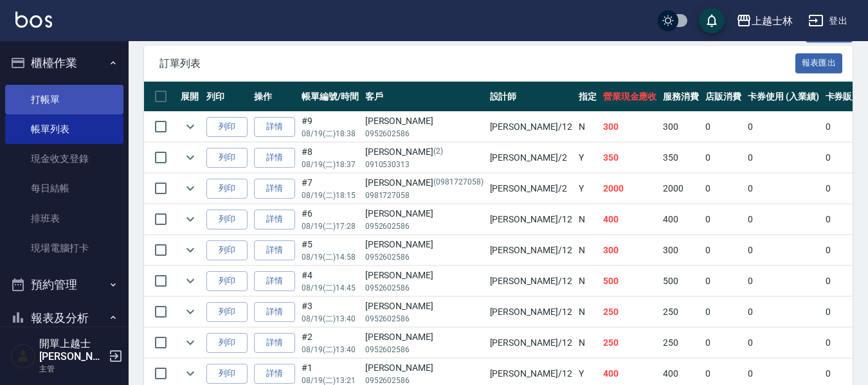 This screenshot has width=868, height=385. Describe the element at coordinates (424, 96) in the screenshot. I see `th: 客戶` at that location.